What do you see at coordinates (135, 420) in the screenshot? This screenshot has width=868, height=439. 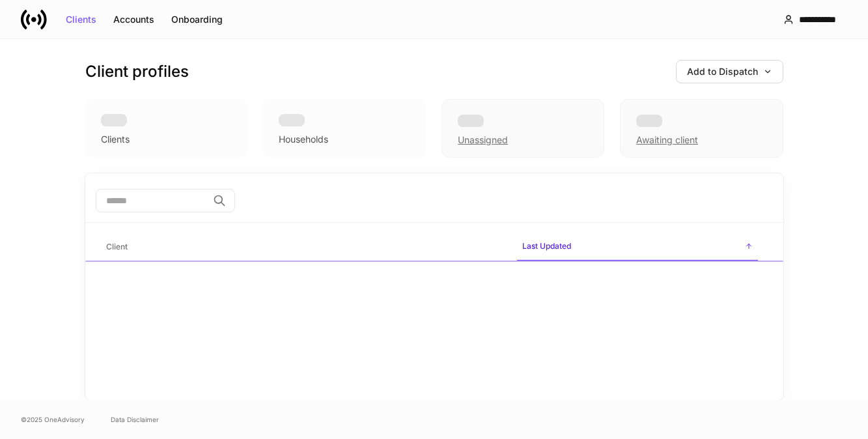 I see `a: Data Disclaimer` at bounding box center [135, 420].